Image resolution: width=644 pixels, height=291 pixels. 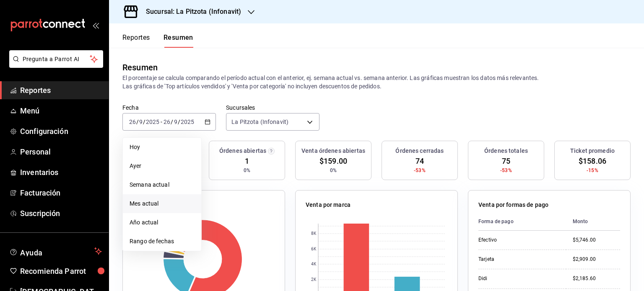 I want to click on span: Pregunta a Parrot AI, so click(x=56, y=59).